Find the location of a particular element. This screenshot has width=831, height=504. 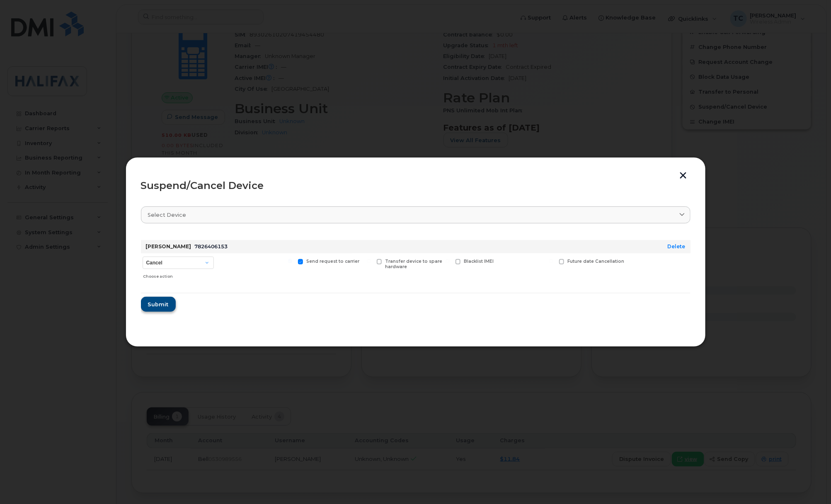

a: Select device is located at coordinates (416, 215).